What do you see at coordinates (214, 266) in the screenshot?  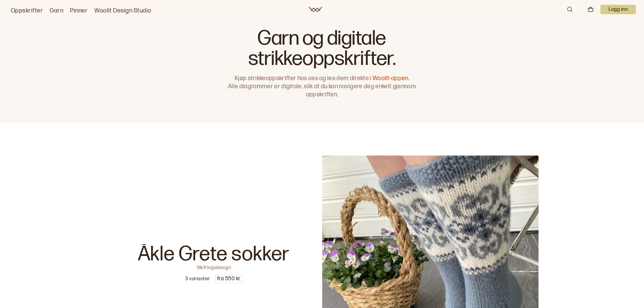 I see `p: Wefringsdesign` at bounding box center [214, 266].